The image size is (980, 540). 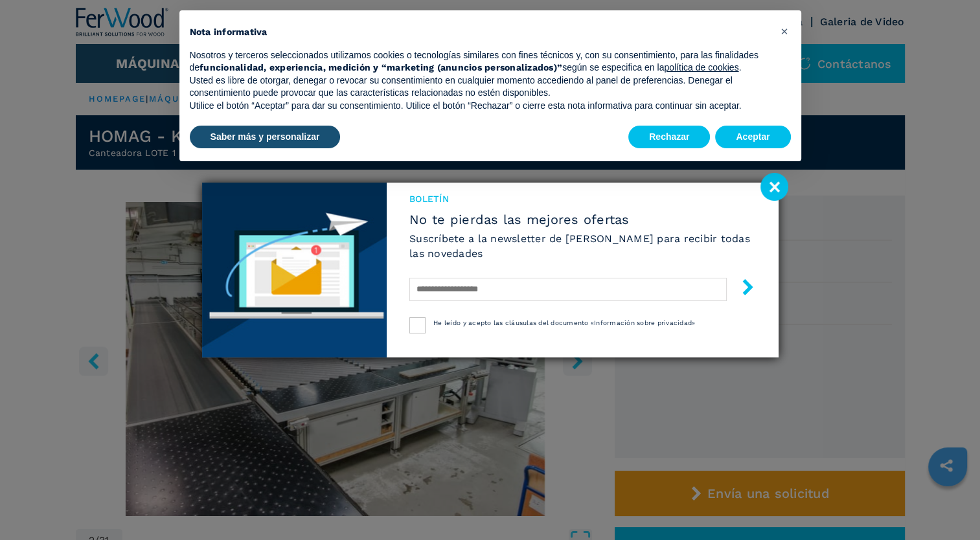 I want to click on img: Newsletter image, so click(x=295, y=270).